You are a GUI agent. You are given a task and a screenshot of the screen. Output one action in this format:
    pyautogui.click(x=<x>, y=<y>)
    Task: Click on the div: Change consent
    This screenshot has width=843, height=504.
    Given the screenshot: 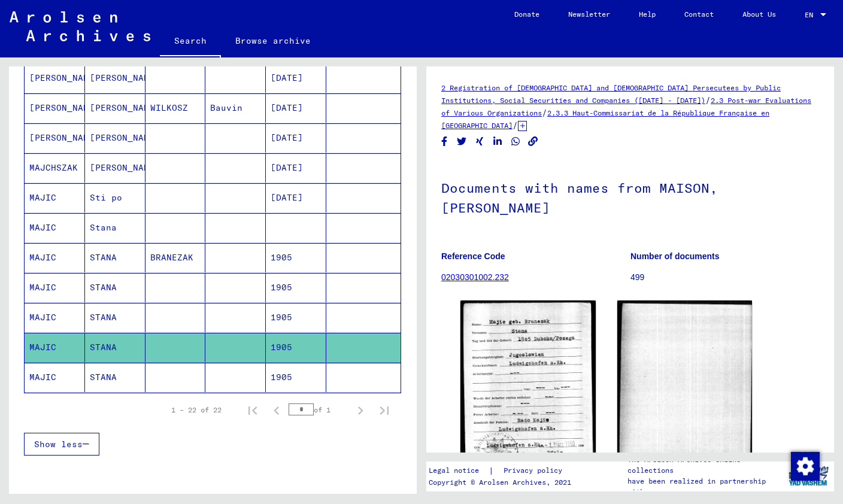 What is the action you would take?
    pyautogui.click(x=804, y=465)
    